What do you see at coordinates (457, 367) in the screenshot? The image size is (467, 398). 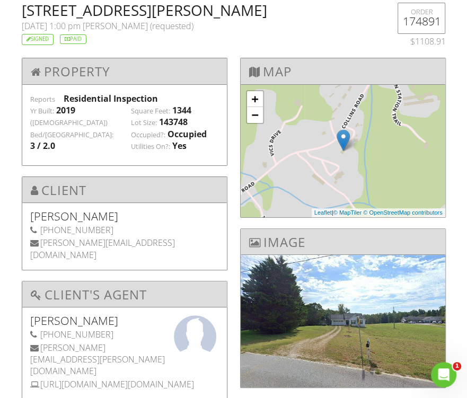 I see `span: 1` at bounding box center [457, 367].